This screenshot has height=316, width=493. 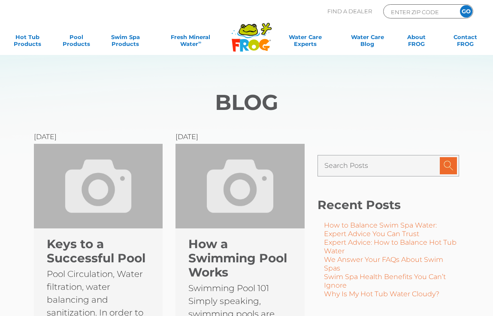 I want to click on a: We Answer Your FAQs About Swim Spas, so click(x=384, y=263).